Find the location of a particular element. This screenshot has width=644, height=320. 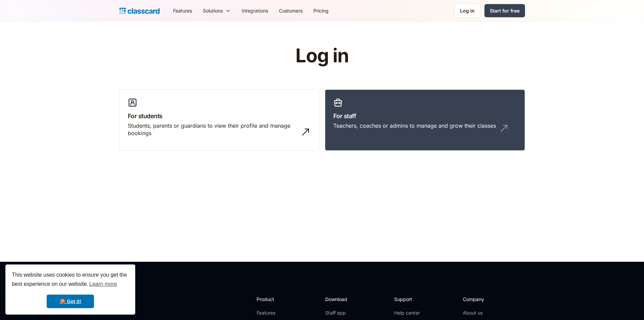

div: cookieconsent is located at coordinates (71, 290).